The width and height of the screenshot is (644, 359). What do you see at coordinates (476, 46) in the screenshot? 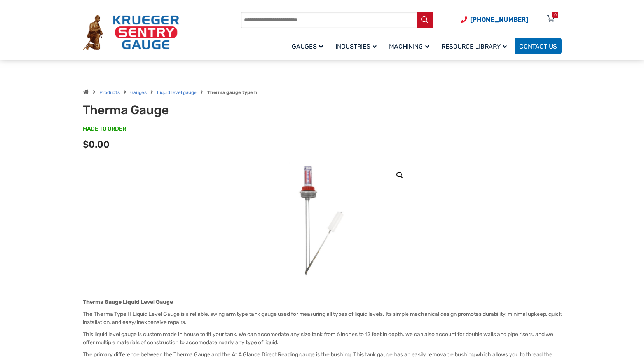
I see `a: Resource Library` at bounding box center [476, 46].